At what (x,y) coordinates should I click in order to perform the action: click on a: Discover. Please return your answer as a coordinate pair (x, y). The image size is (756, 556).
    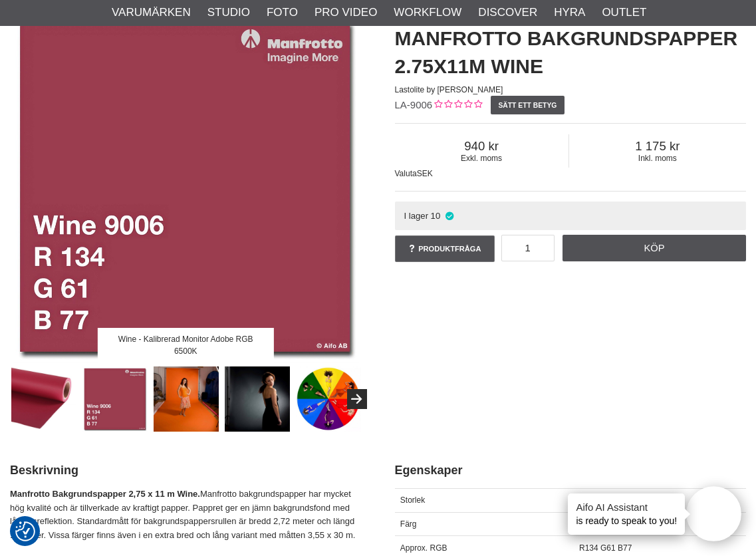
    Looking at the image, I should click on (507, 13).